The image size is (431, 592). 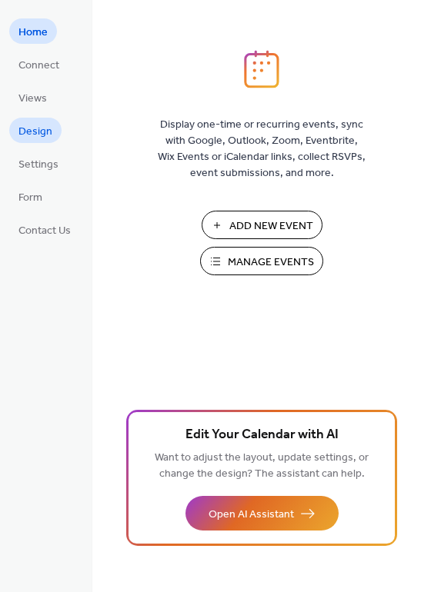 What do you see at coordinates (271, 262) in the screenshot?
I see `span: Manage Events` at bounding box center [271, 262].